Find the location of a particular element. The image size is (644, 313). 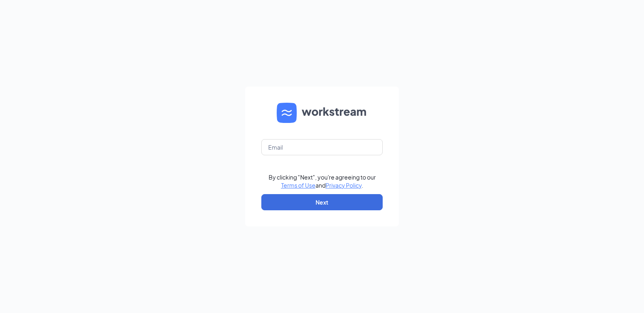

img: WS logo and Workstream text is located at coordinates (322, 113).